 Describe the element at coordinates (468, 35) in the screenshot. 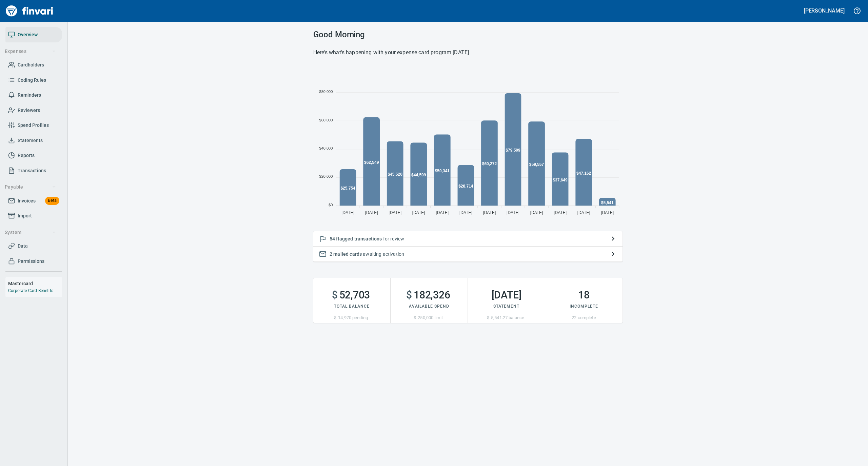

I see `h3: Good Morning` at that location.